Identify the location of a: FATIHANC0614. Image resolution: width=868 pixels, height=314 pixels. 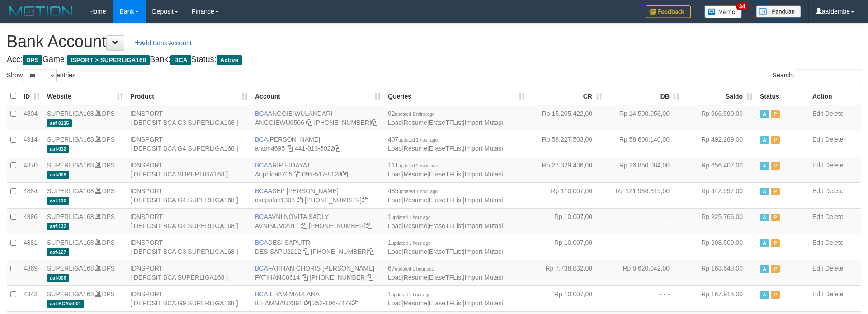
(277, 277).